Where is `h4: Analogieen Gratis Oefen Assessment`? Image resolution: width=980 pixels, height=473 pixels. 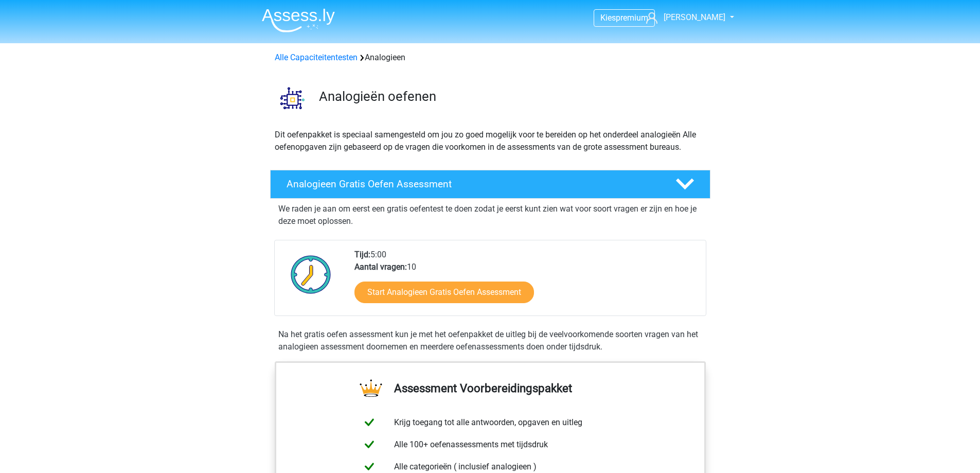
h4: Analogieen Gratis Oefen Assessment is located at coordinates (473, 184).